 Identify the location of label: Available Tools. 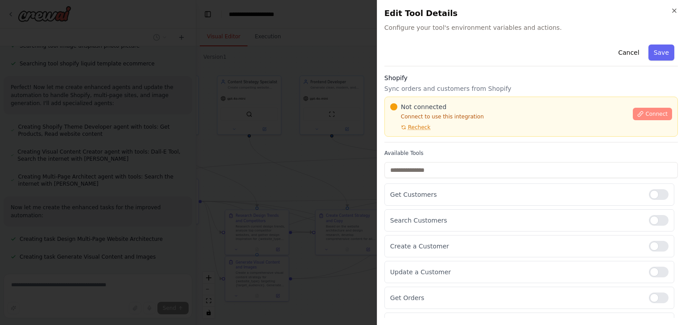
(531, 153).